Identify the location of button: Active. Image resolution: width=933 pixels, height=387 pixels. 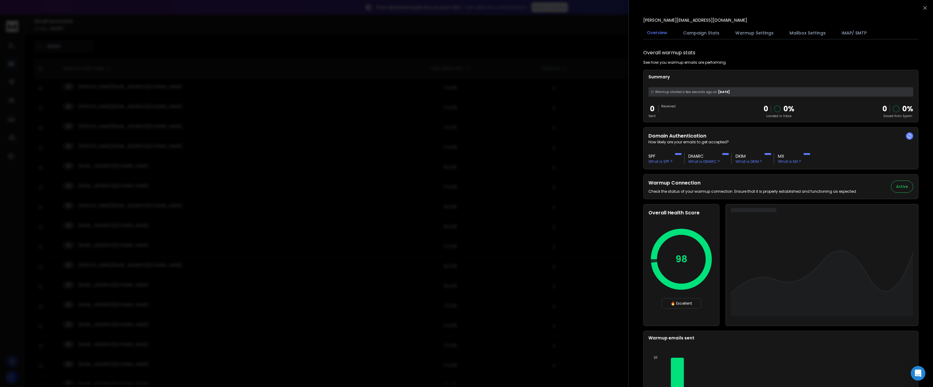
(902, 186).